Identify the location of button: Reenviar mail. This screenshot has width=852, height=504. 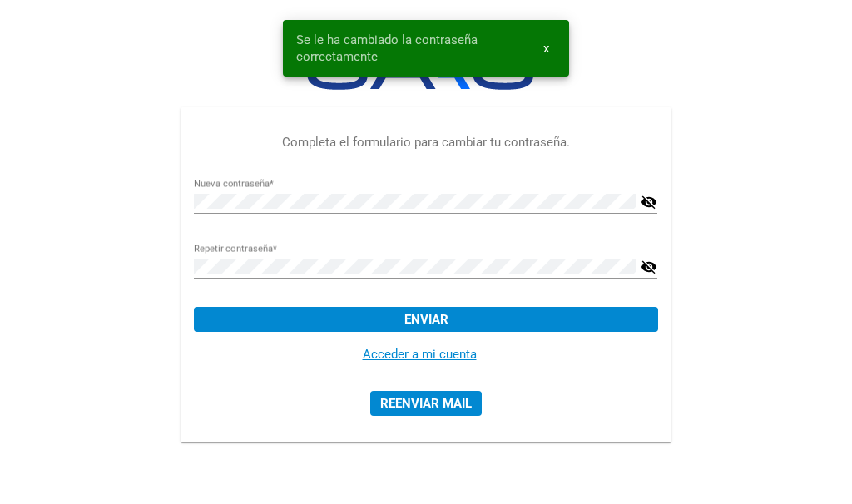
(426, 403).